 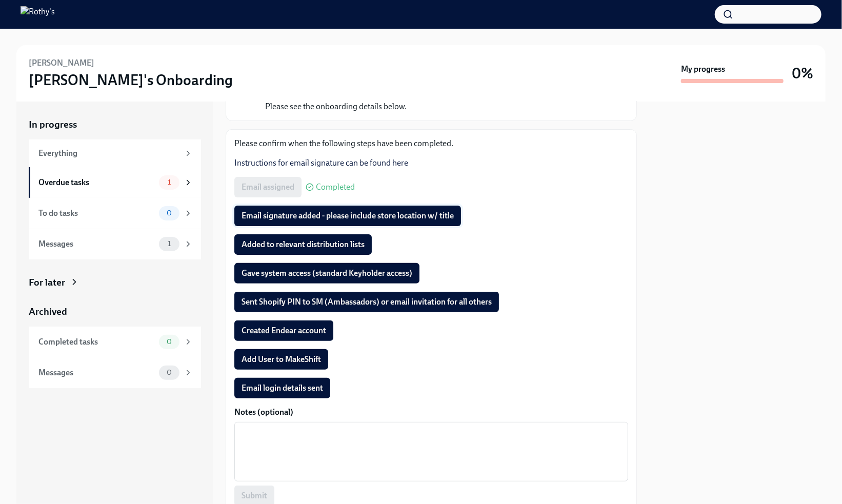 What do you see at coordinates (115, 182) in the screenshot?
I see `a: Overdue tasks1` at bounding box center [115, 182].